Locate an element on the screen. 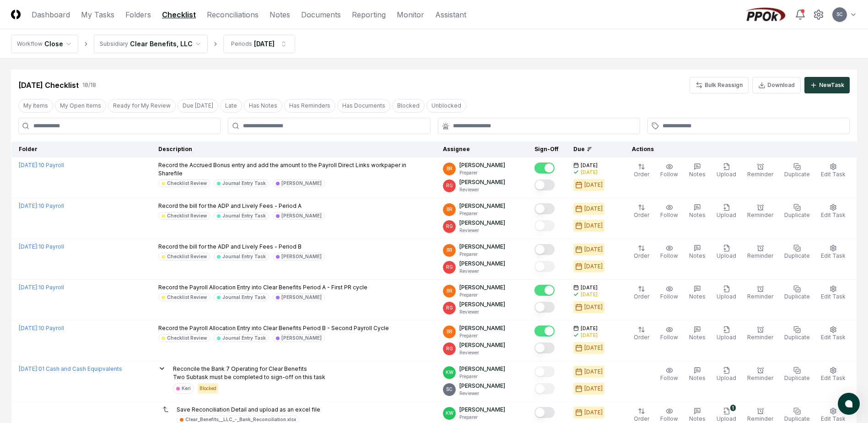 This screenshot has height=423, width=868. a: My Tasks is located at coordinates (97, 15).